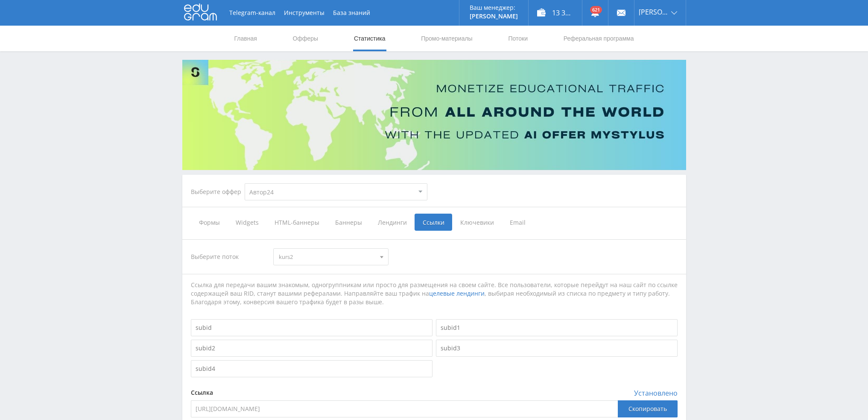  What do you see at coordinates (392, 222) in the screenshot?
I see `span: Лендинги` at bounding box center [392, 222].